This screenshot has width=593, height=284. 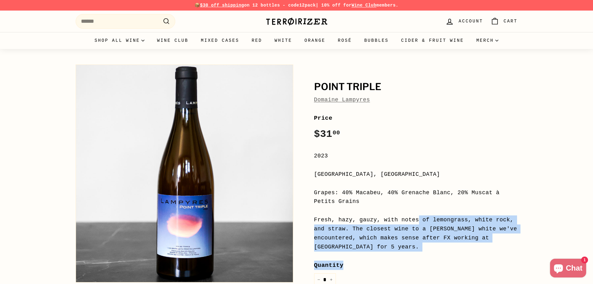 I want to click on span: Account, so click(x=471, y=21).